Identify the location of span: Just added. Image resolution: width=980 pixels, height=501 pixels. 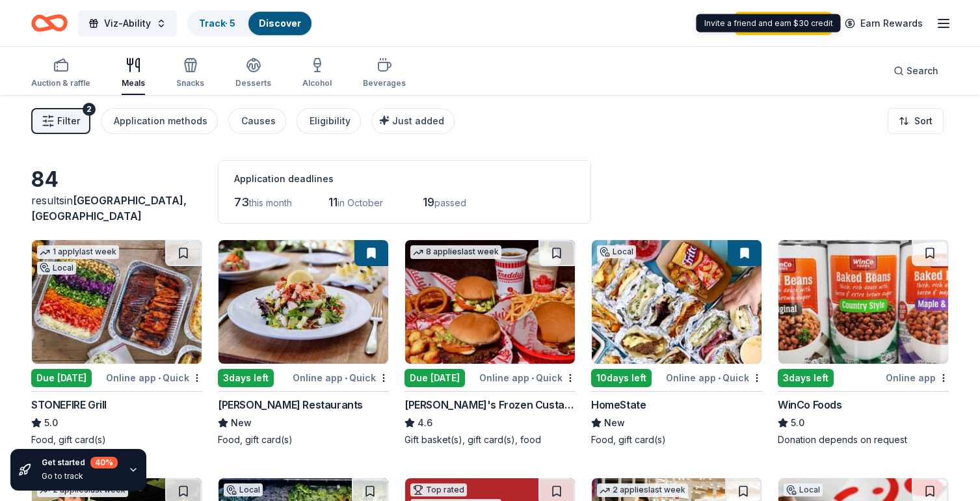
(419, 120).